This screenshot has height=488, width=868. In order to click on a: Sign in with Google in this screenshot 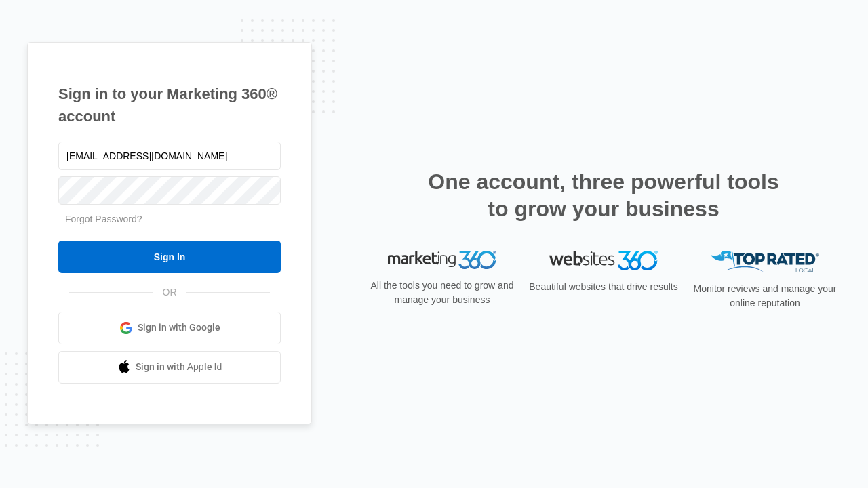, I will do `click(170, 328)`.